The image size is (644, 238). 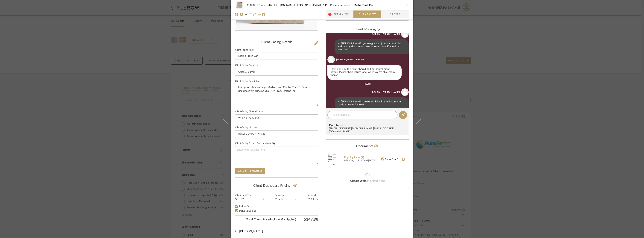 I want to click on div: 3:36 PM, so click(x=360, y=60).